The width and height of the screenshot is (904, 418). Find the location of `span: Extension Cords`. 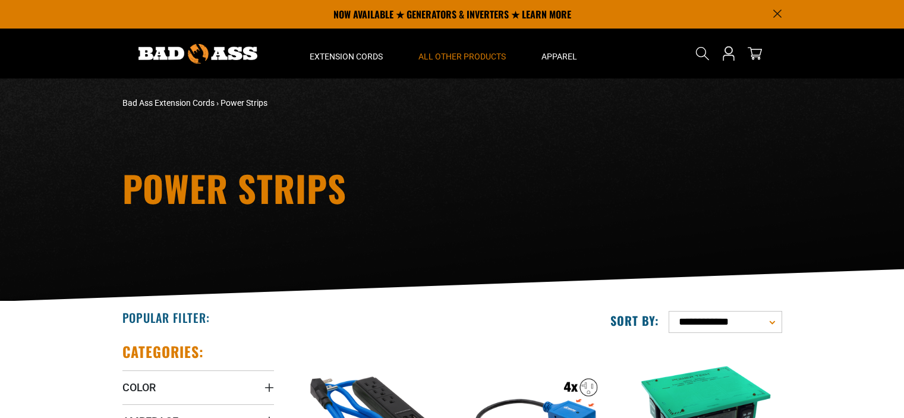

span: Extension Cords is located at coordinates (346, 56).